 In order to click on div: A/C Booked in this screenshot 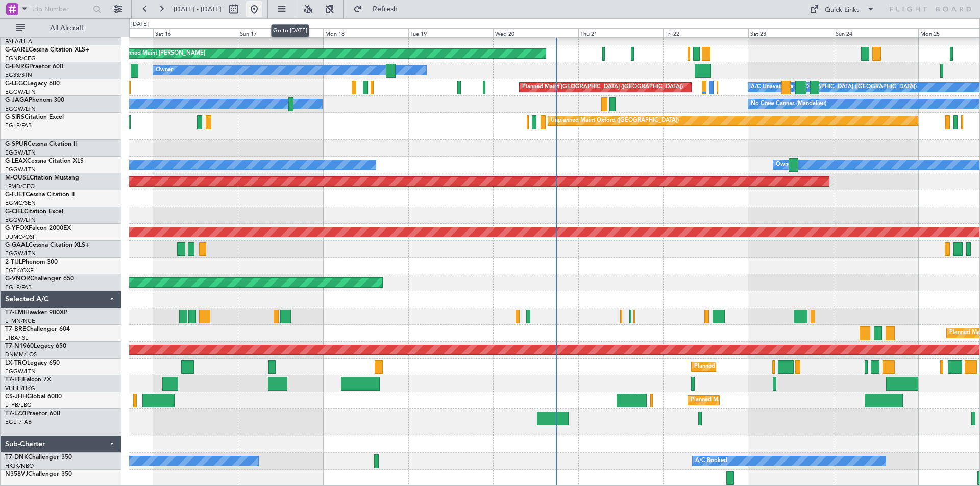, I will do `click(711, 461)`.